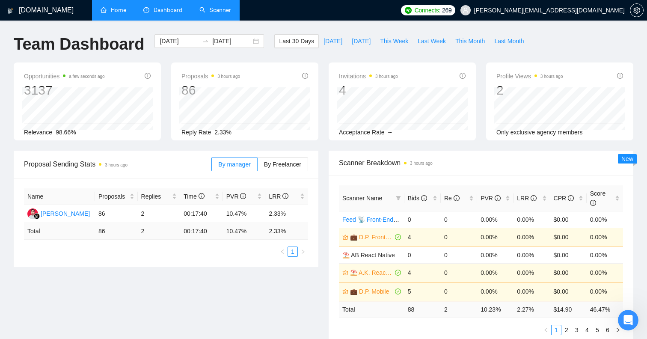  What do you see at coordinates (296, 41) in the screenshot?
I see `span: Last 30 Days` at bounding box center [296, 41].